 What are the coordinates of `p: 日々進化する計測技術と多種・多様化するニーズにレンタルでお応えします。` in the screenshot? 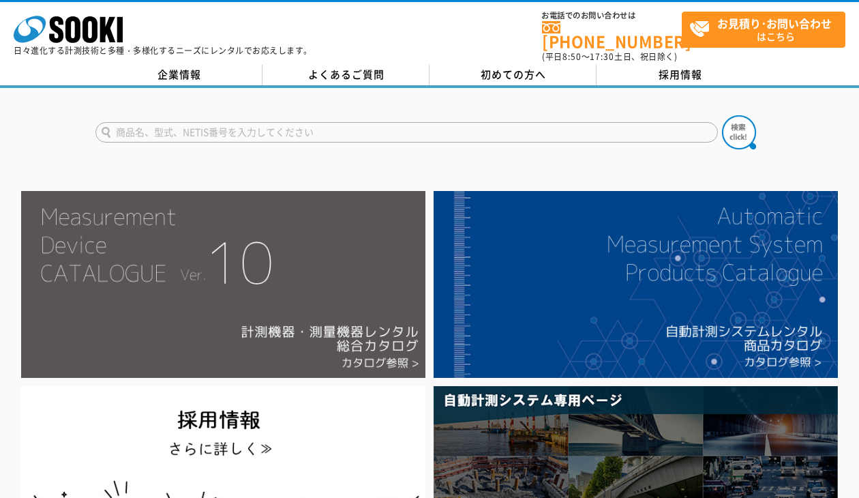 It's located at (163, 50).